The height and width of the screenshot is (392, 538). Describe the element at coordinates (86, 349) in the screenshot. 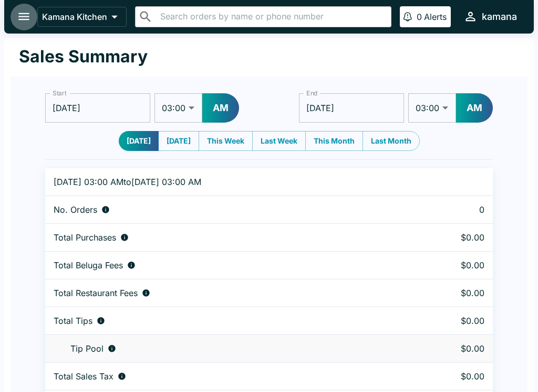

I see `p: Tip Pool` at that location.